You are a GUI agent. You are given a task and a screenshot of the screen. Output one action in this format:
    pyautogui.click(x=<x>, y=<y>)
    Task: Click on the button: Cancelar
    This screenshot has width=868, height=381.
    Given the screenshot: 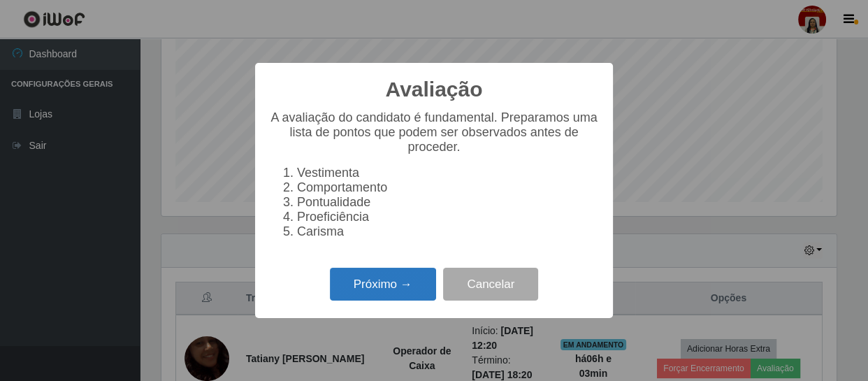 What is the action you would take?
    pyautogui.click(x=491, y=284)
    